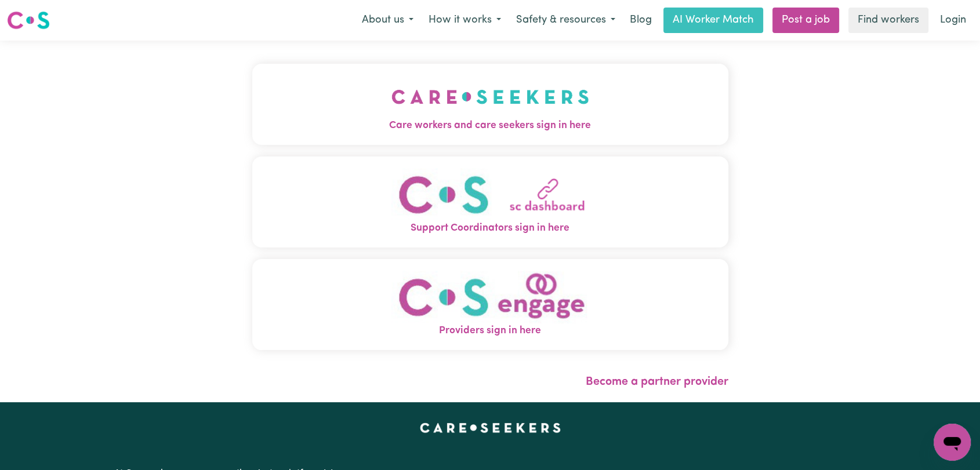 This screenshot has height=470, width=980. What do you see at coordinates (641, 20) in the screenshot?
I see `a: Blog` at bounding box center [641, 20].